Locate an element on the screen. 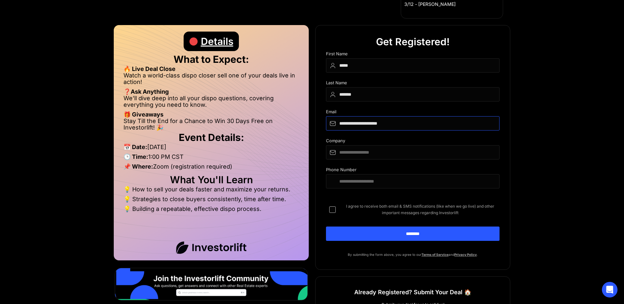 This screenshot has width=624, height=304. strong: 📌 Where: is located at coordinates (138, 166).